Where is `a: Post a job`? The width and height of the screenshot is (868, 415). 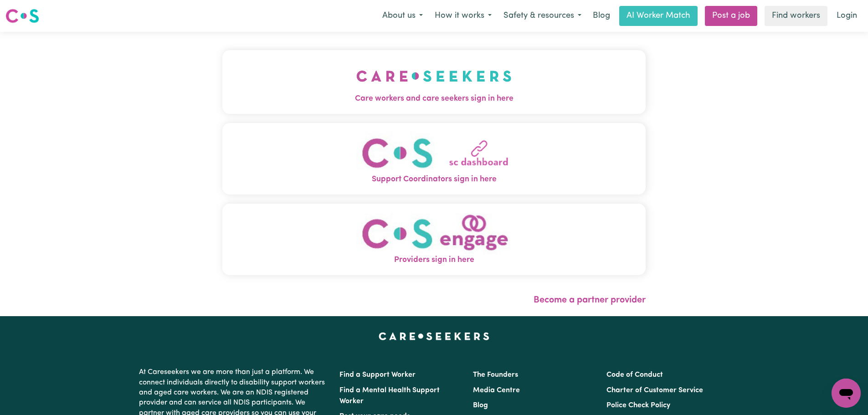 a: Post a job is located at coordinates (731, 16).